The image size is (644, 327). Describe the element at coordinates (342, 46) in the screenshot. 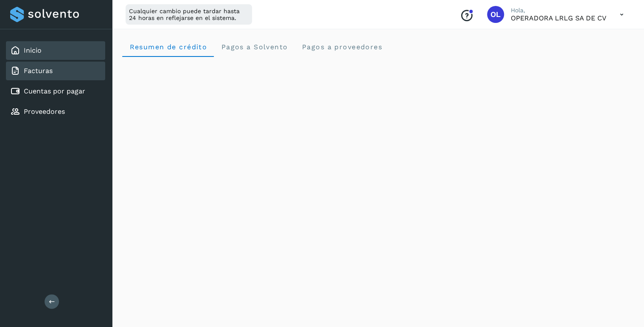

I see `span: Pagos a proveedores` at that location.